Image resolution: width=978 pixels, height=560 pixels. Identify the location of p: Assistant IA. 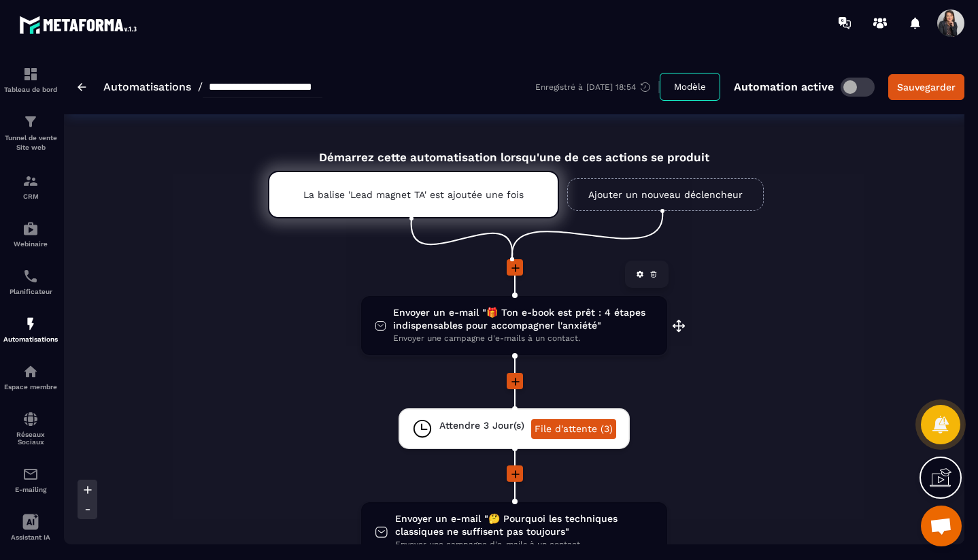
(31, 537).